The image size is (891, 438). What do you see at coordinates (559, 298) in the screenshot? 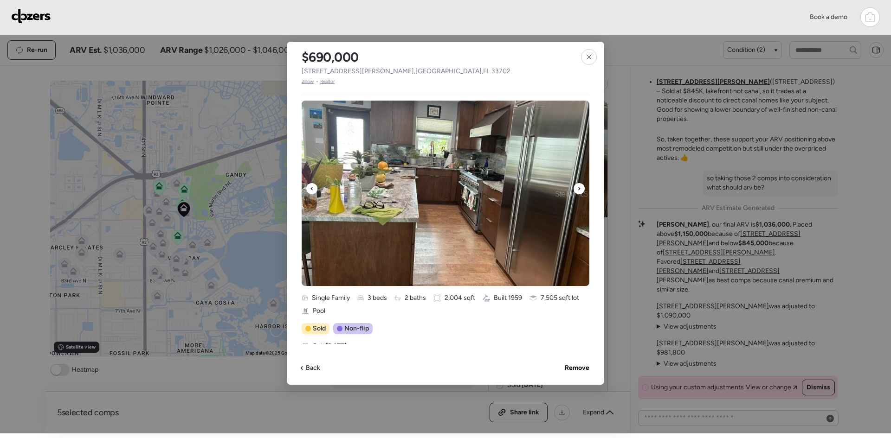
I see `span: 7,505 sqft lot` at bounding box center [559, 298].